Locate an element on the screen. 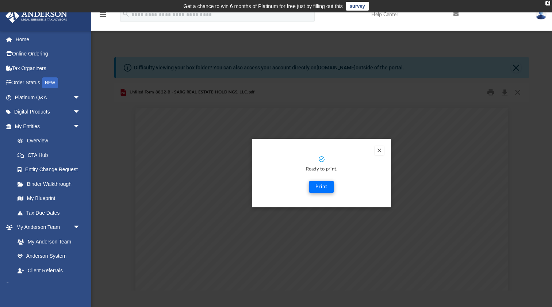 This screenshot has height=307, width=552. a: My Anderson Teamarrow_drop_down is located at coordinates (46, 227).